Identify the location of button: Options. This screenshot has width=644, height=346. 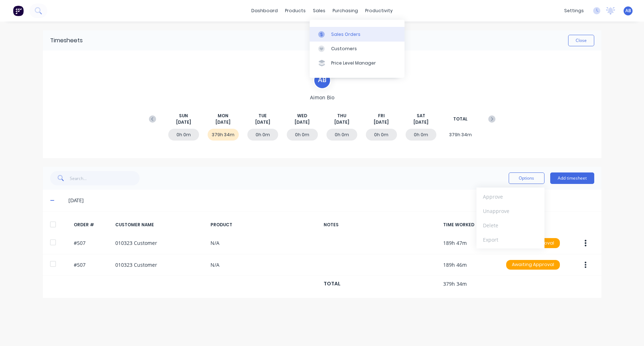
(527, 178).